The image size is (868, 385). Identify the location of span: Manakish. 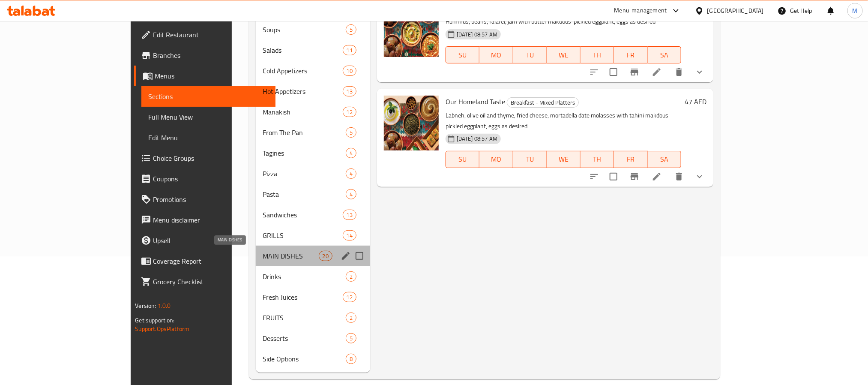
(303, 112).